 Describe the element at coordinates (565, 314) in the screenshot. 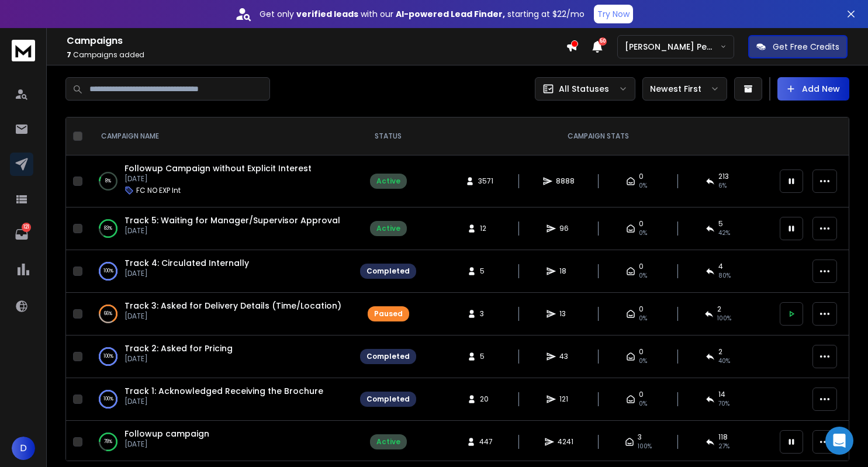

I see `span: 13` at that location.